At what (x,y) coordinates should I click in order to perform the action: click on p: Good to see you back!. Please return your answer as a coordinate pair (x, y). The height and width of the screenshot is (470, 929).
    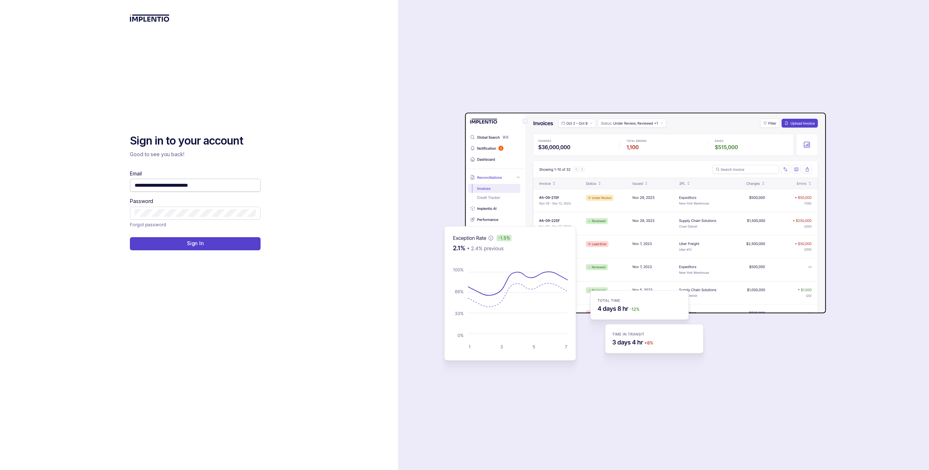
    Looking at the image, I should click on (195, 154).